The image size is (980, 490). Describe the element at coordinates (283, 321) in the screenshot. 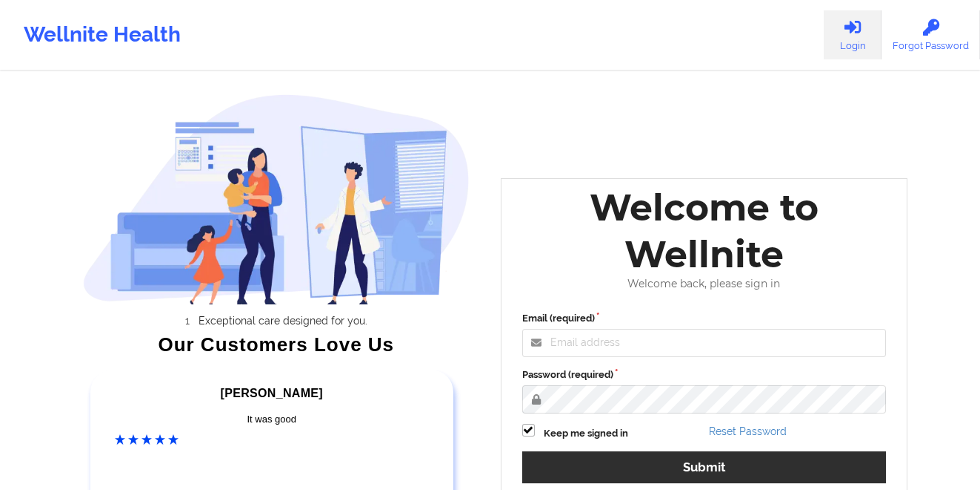

I see `li: Exceptional care designed for you.` at that location.